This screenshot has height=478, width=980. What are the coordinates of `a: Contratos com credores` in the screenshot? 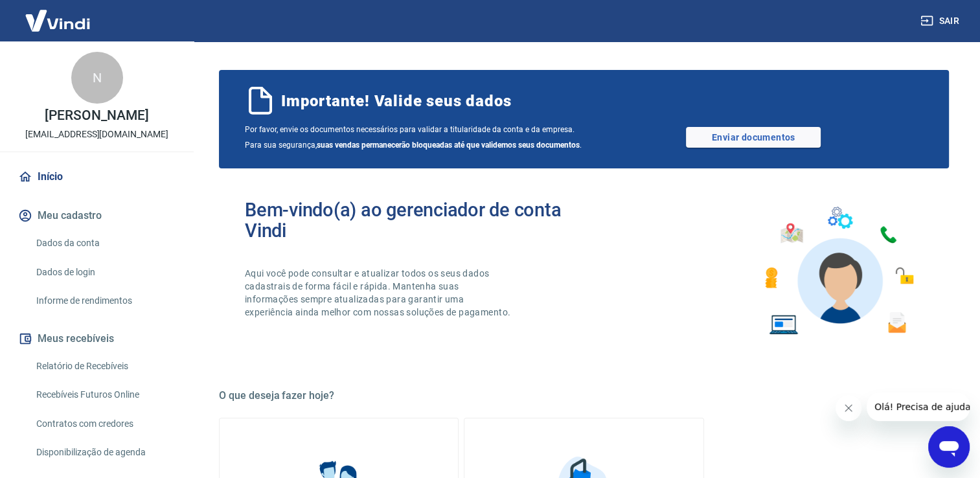 It's located at (105, 424).